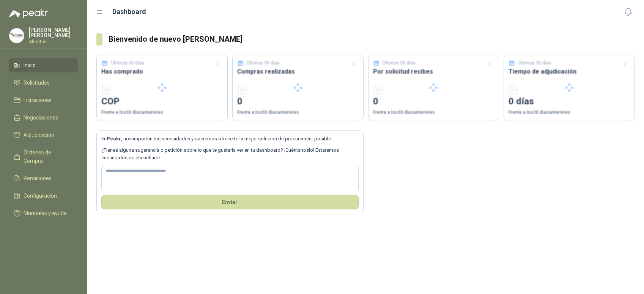 This screenshot has height=294, width=644. What do you see at coordinates (41, 117) in the screenshot?
I see `span: Negociaciones` at bounding box center [41, 117].